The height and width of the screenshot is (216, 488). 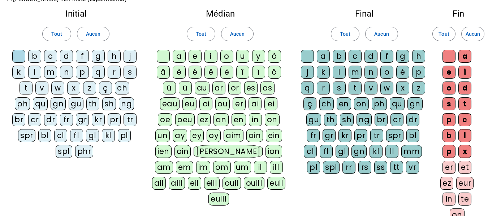 I want to click on div: ph, so click(x=379, y=104).